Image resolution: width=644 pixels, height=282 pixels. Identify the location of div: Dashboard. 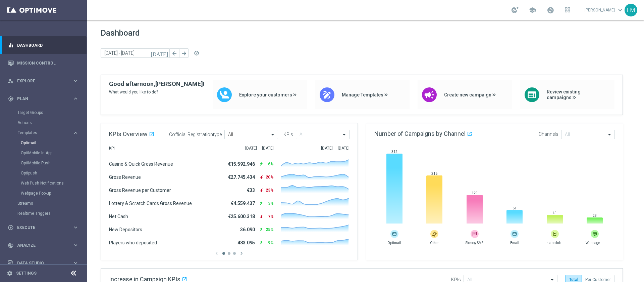
(43, 45).